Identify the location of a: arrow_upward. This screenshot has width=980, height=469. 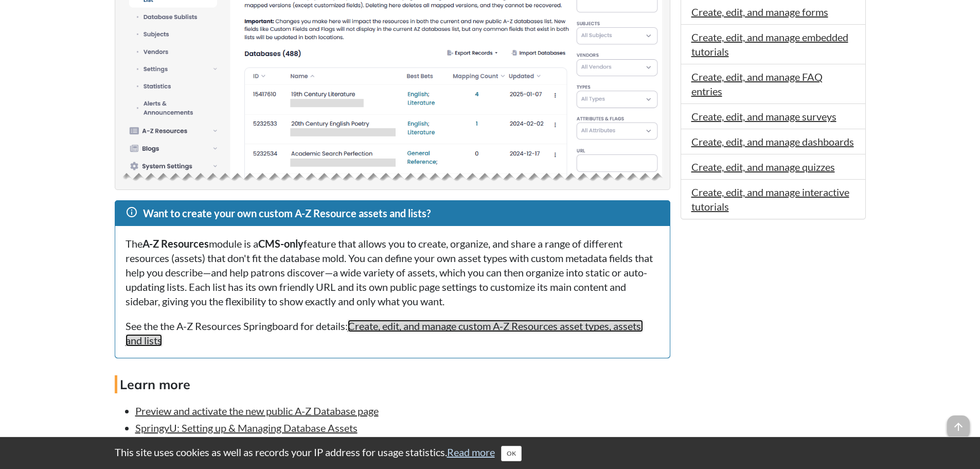
(958, 422).